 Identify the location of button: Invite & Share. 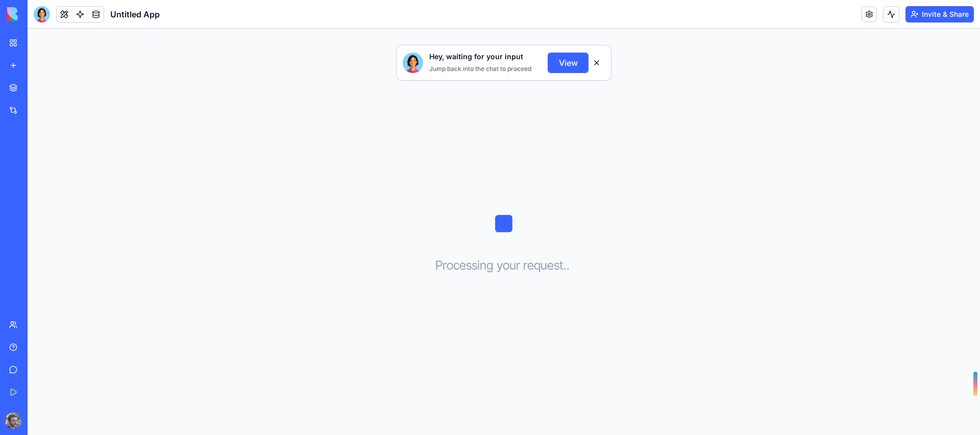
(940, 14).